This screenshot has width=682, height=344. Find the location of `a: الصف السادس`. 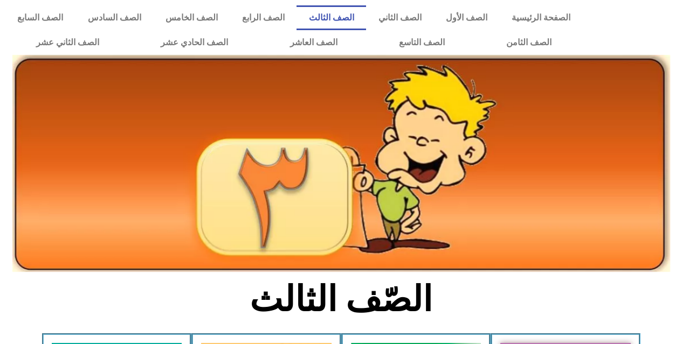

a: الصف السادس is located at coordinates (114, 18).